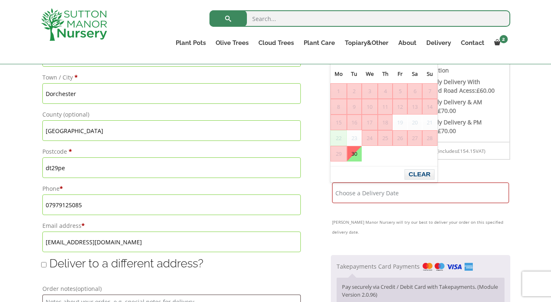 Image resolution: width=551 pixels, height=302 pixels. Describe the element at coordinates (276, 43) in the screenshot. I see `a: Cloud Trees` at that location.